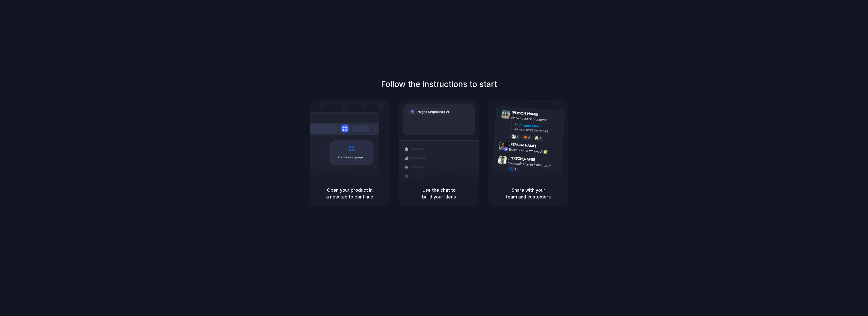  Describe the element at coordinates (534, 151) in the screenshot. I see `div: Exactly what we need! ✅` at that location.